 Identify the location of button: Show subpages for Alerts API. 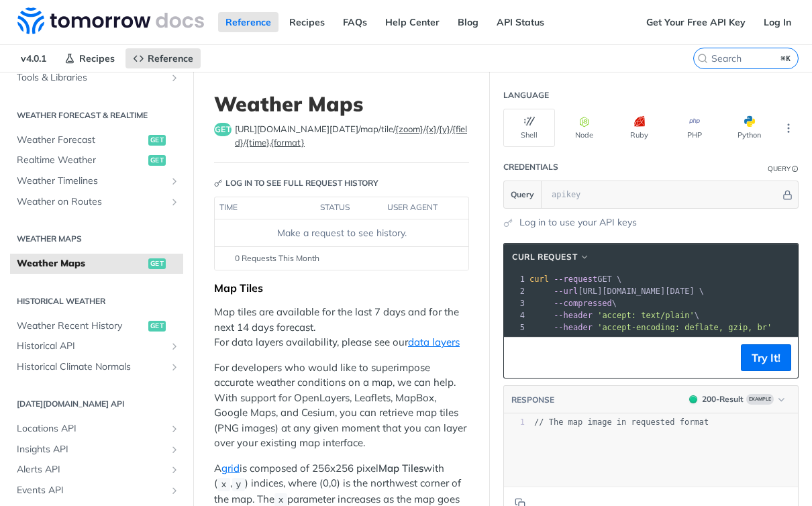
(175, 470).